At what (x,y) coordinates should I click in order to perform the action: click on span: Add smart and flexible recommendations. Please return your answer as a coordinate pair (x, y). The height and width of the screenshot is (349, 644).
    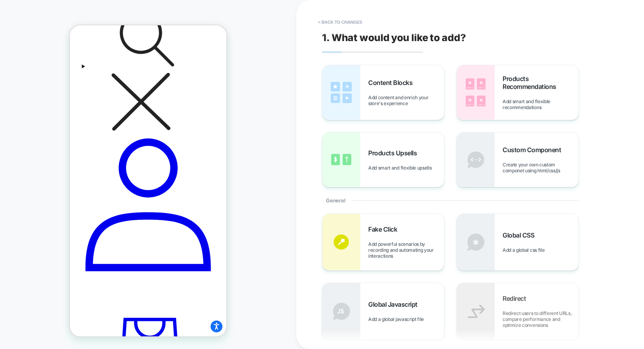
    Looking at the image, I should click on (540, 105).